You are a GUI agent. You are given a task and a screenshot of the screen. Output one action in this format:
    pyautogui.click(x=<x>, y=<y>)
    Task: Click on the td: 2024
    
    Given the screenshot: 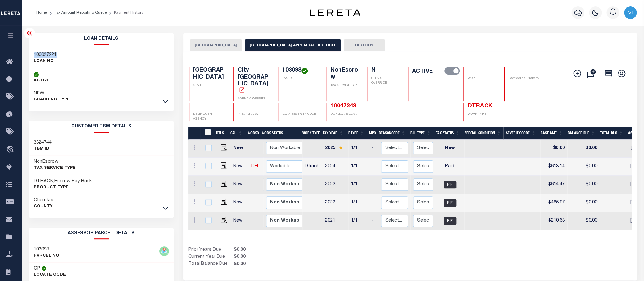 What is the action you would take?
    pyautogui.click(x=335, y=166)
    